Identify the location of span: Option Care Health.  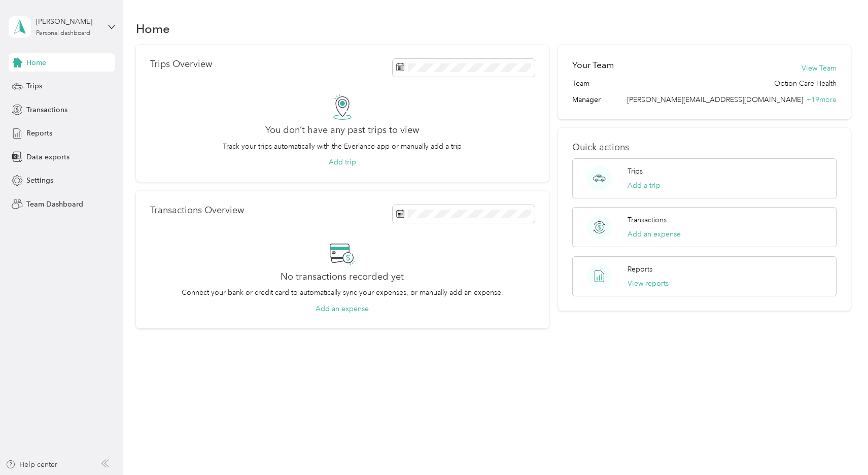
(805, 83).